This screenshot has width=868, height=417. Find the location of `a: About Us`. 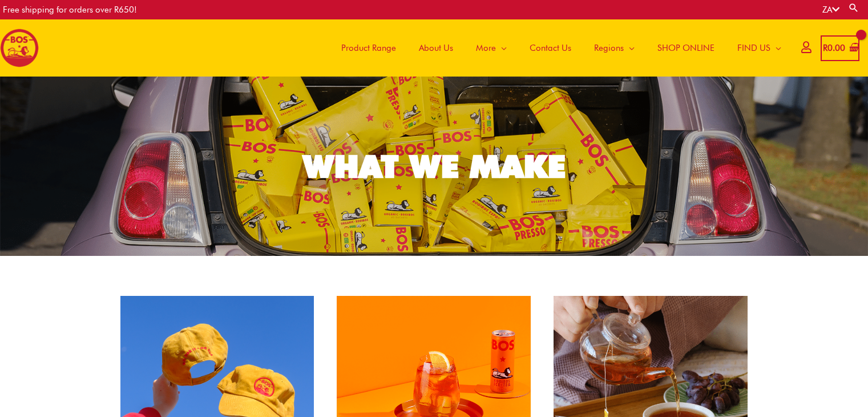

a: About Us is located at coordinates (436, 48).